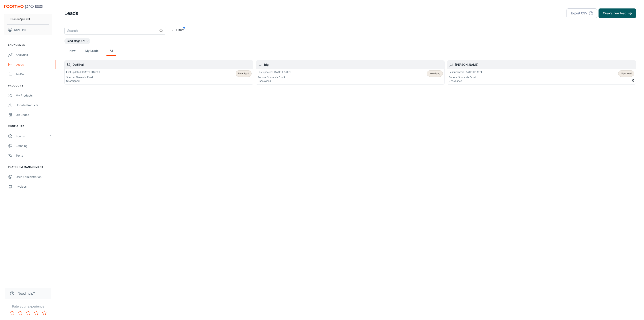  Describe the element at coordinates (627, 77) in the screenshot. I see `div: 0` at that location.